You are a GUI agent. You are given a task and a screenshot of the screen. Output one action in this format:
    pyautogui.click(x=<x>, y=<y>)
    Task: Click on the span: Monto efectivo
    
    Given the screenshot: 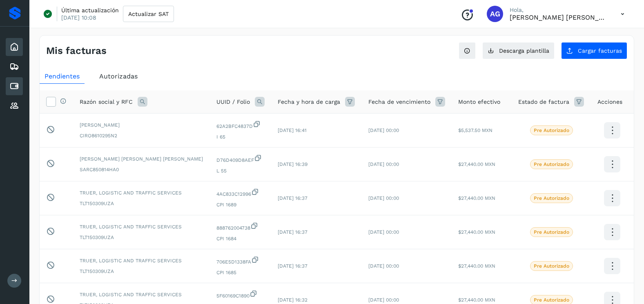 What is the action you would take?
    pyautogui.click(x=479, y=102)
    